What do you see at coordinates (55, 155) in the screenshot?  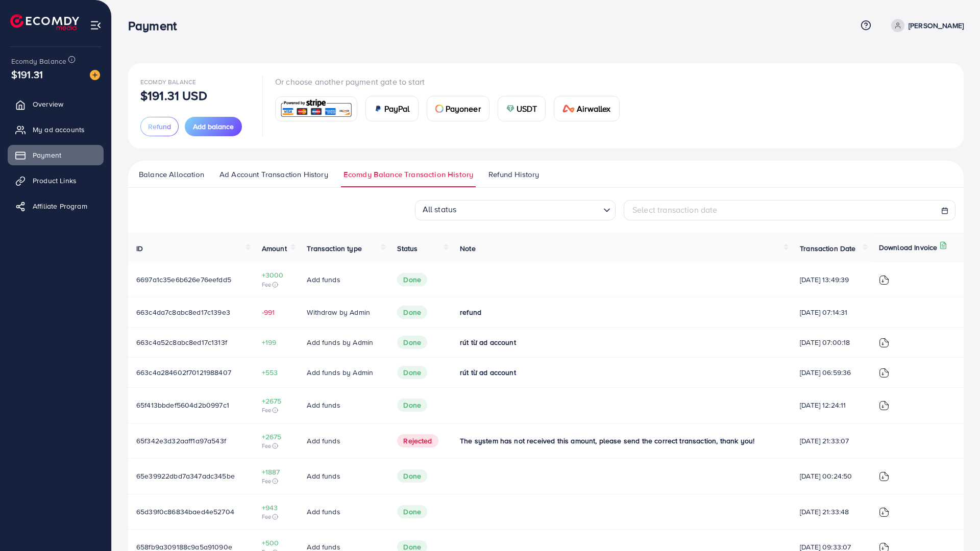 I see `a: Payment` at bounding box center [55, 155].